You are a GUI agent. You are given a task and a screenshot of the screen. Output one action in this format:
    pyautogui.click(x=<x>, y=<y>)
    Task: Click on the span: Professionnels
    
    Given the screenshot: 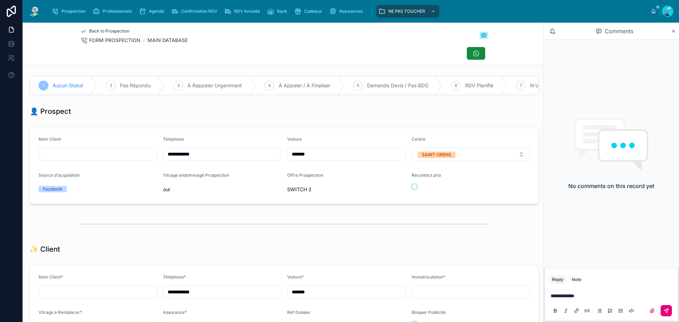 What is the action you would take?
    pyautogui.click(x=117, y=11)
    